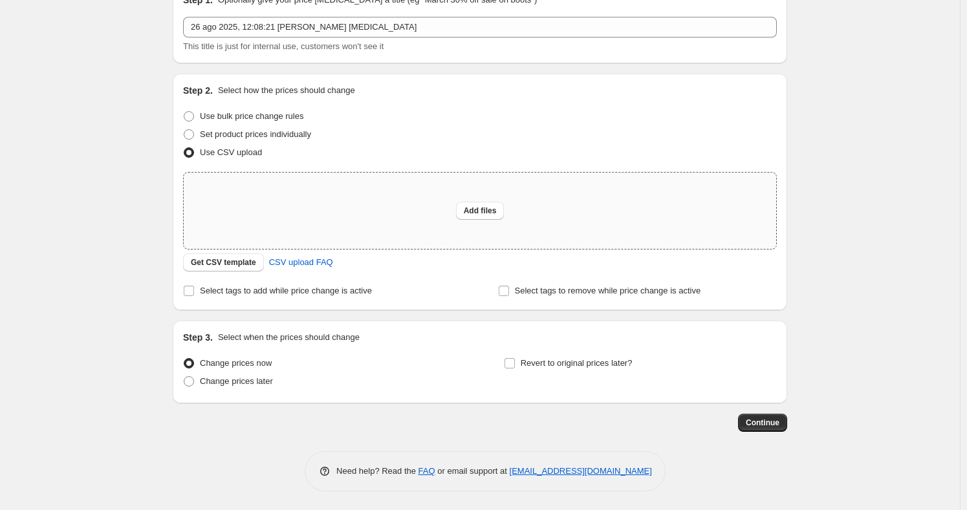 This screenshot has height=510, width=967. What do you see at coordinates (283, 46) in the screenshot?
I see `span: This title is just for internal use, customers won't see it` at bounding box center [283, 46].